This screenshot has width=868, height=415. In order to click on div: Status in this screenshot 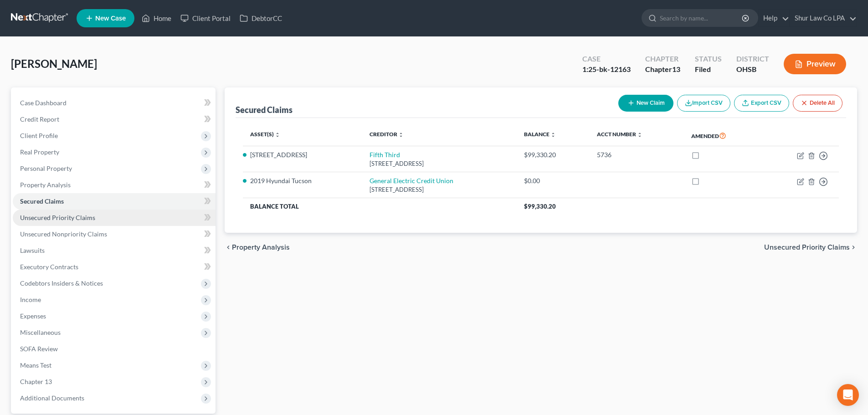, I will do `click(708, 58)`.